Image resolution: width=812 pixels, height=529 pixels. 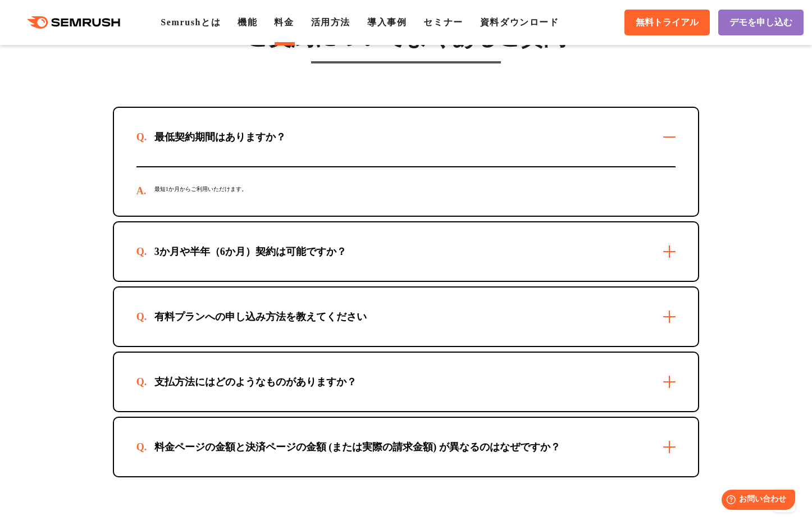 I want to click on a: 活用方法, so click(x=331, y=22).